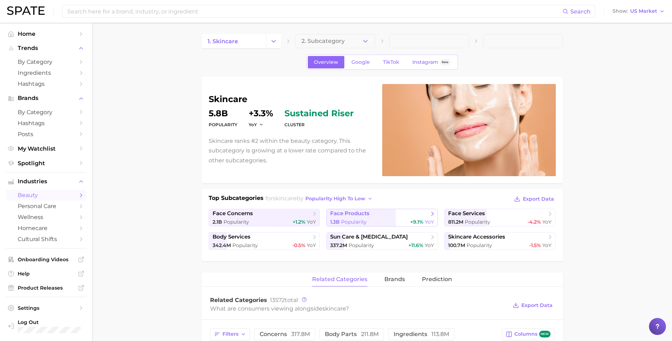  Describe the element at coordinates (46, 274) in the screenshot. I see `span: Help` at that location.